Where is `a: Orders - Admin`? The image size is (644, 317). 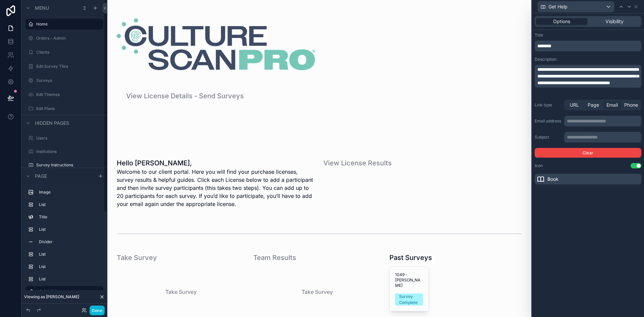 a: Orders - Admin is located at coordinates (69, 38).